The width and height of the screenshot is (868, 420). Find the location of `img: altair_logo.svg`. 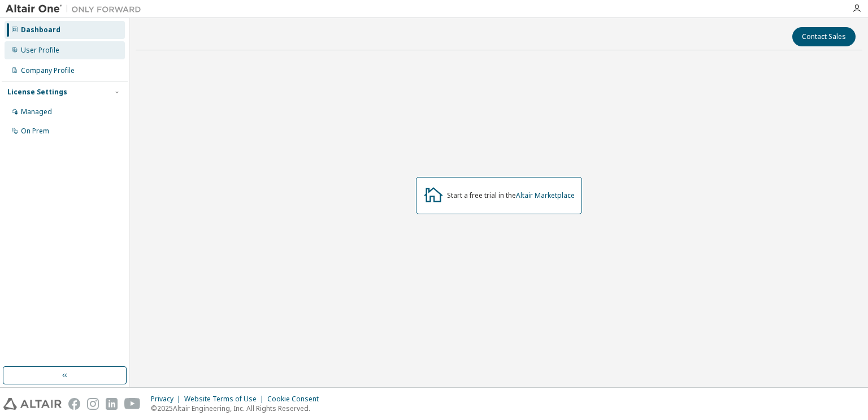

img: altair_logo.svg is located at coordinates (32, 404).